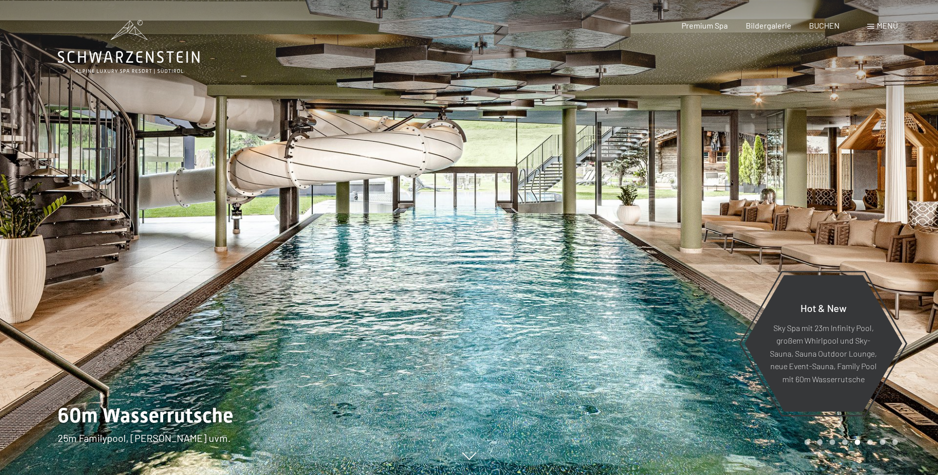  What do you see at coordinates (857, 442) in the screenshot?
I see `div: Carousel Page 5 (Current Slide)` at bounding box center [857, 442].